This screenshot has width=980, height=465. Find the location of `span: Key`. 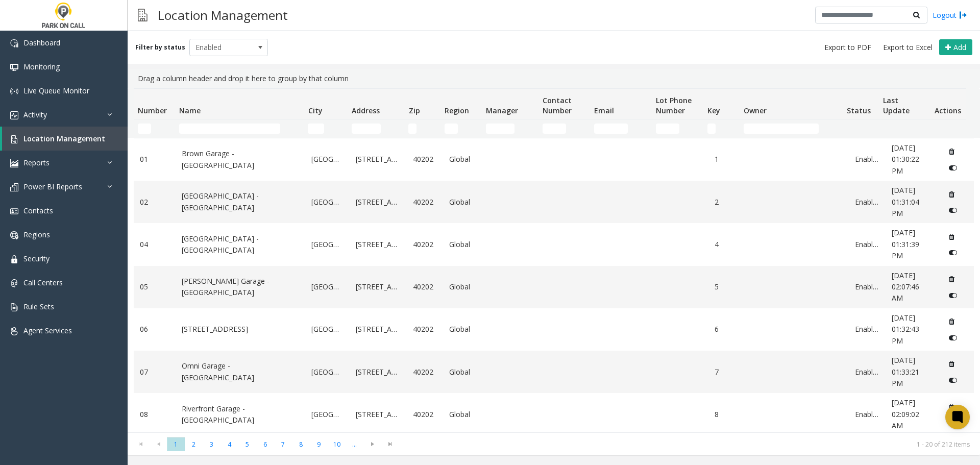

span: Key is located at coordinates (714, 110).